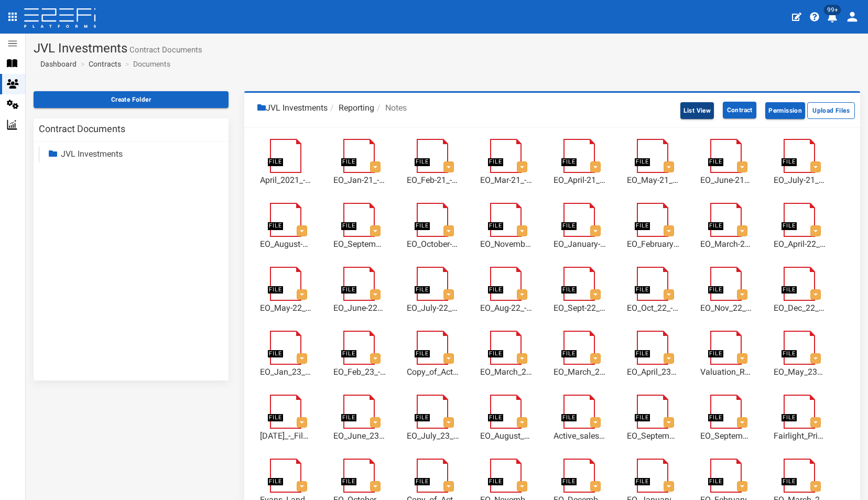 The height and width of the screenshot is (500, 868). I want to click on a: EO_May_23_Meeting_Notes..pdf, so click(800, 372).